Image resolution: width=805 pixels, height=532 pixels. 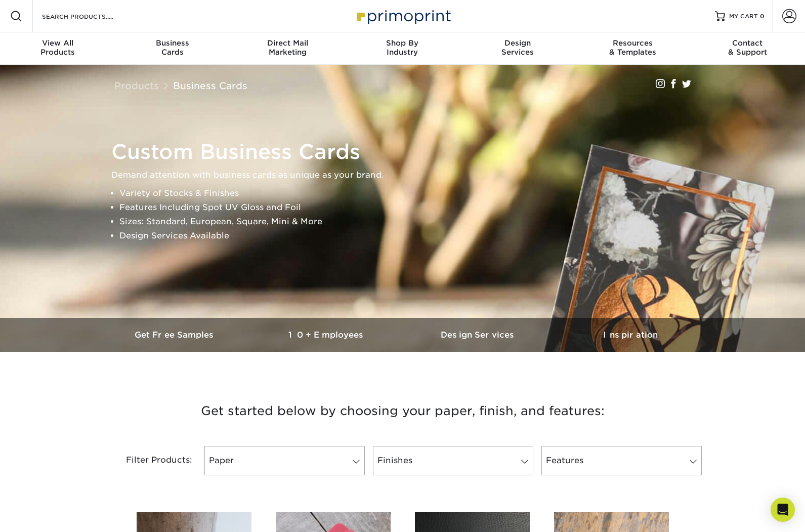 What do you see at coordinates (411, 236) in the screenshot?
I see `li: Design Services Available` at bounding box center [411, 236].